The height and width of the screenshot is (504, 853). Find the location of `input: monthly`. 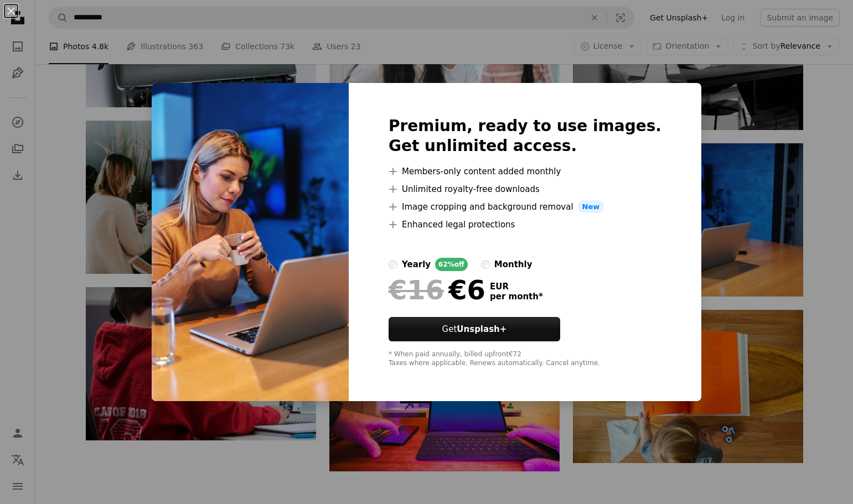

input: monthly is located at coordinates (485, 264).